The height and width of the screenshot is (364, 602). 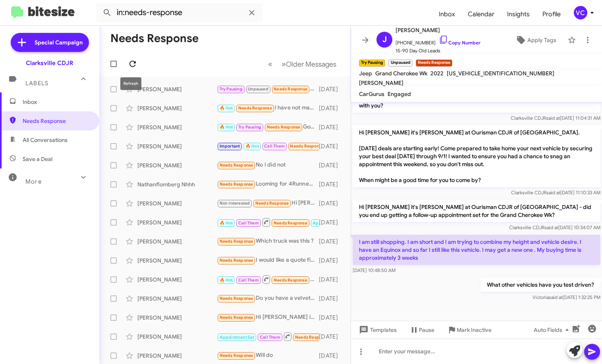 What do you see at coordinates (270, 64) in the screenshot?
I see `button: Previous` at bounding box center [270, 64].